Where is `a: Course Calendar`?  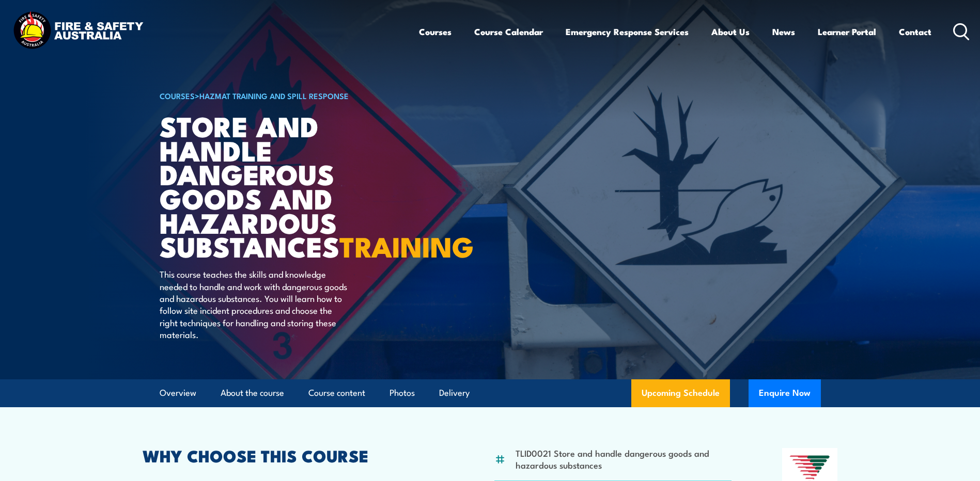
a: Course Calendar is located at coordinates (509, 32).